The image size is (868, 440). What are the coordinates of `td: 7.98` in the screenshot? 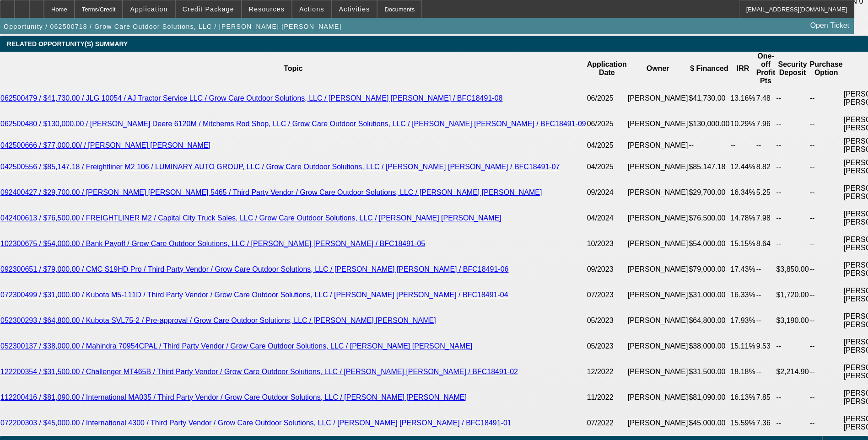 It's located at (766, 219).